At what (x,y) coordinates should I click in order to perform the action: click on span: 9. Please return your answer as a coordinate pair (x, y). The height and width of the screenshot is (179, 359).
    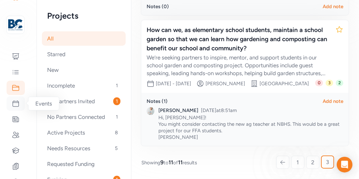
    Looking at the image, I should click on (162, 162).